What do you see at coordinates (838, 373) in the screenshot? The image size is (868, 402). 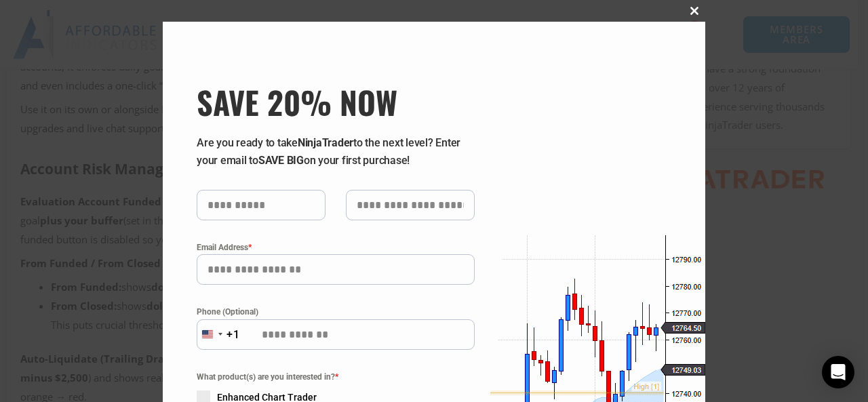 I see `div: Open Intercom Messenger` at bounding box center [838, 373].